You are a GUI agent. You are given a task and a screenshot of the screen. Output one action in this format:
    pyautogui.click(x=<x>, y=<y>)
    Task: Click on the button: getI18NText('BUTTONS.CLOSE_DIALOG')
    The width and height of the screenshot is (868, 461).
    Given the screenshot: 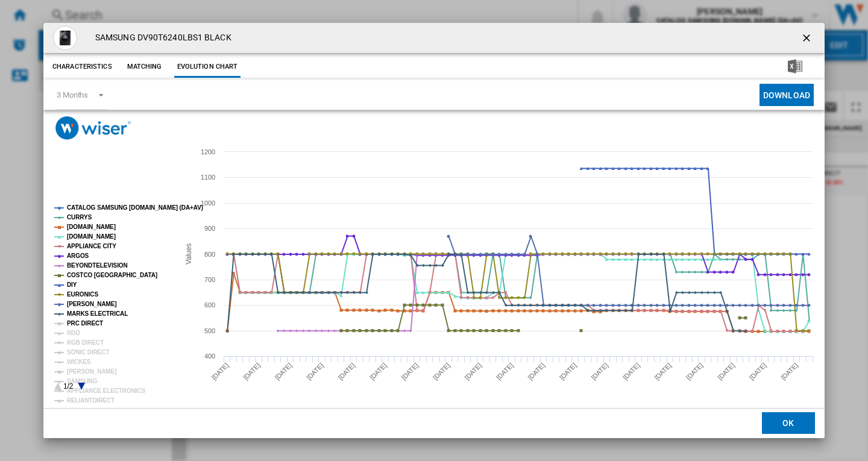 What is the action you would take?
    pyautogui.click(x=808, y=38)
    